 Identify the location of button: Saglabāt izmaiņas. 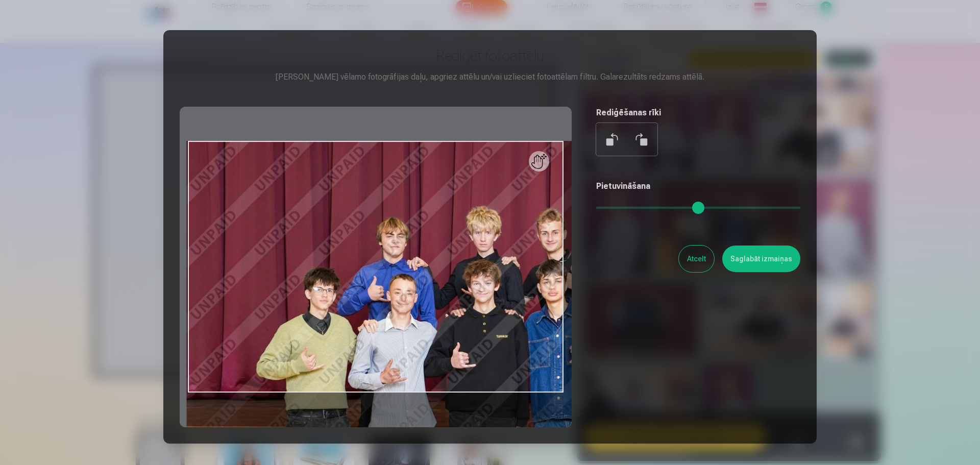
(761, 259).